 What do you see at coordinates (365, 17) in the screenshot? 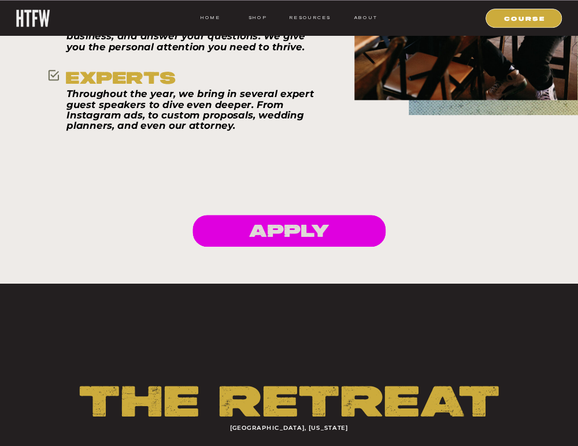
I see `a: ABOUT` at bounding box center [365, 17].